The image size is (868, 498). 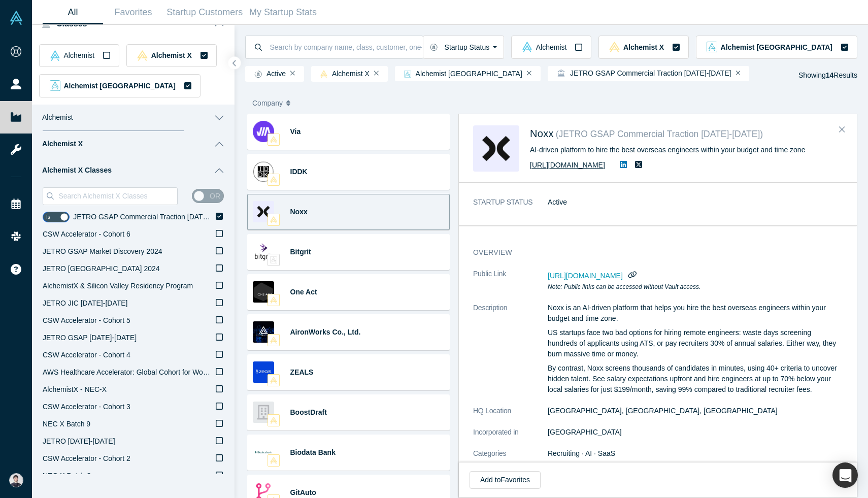 What do you see at coordinates (303, 292) in the screenshot?
I see `span: One Act` at bounding box center [303, 292].